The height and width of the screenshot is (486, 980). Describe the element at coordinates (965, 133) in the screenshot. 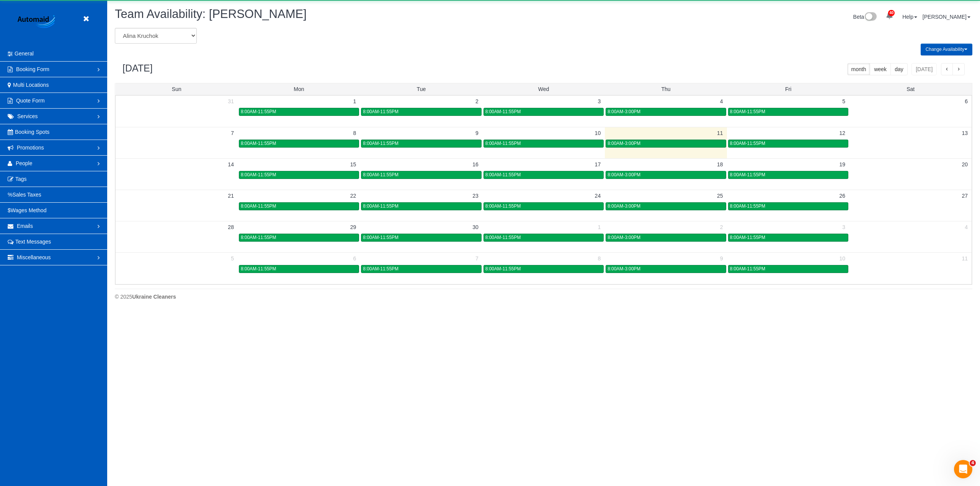

I see `a: 13` at that location.